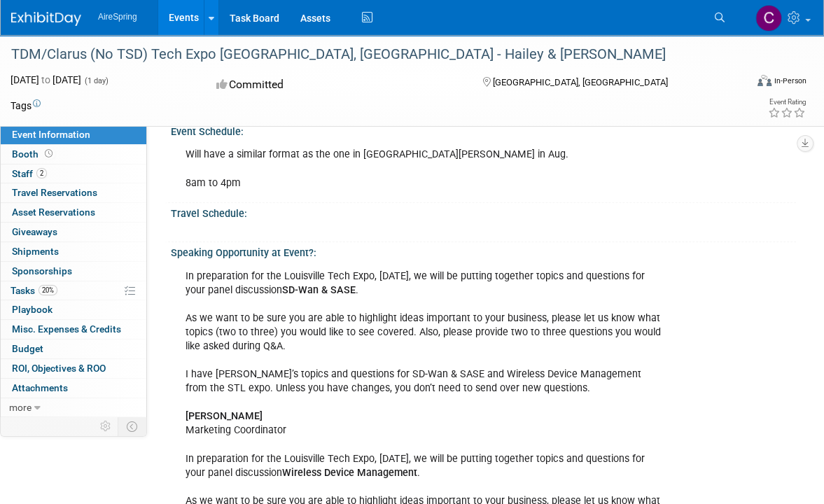 The height and width of the screenshot is (504, 824). I want to click on a: more, so click(73, 408).